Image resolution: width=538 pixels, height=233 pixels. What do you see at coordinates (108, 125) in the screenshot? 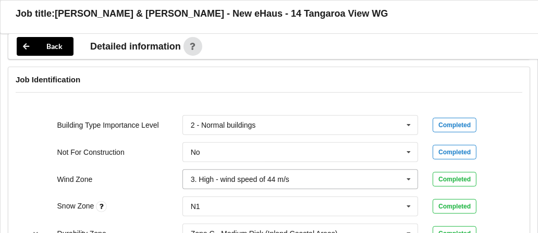
I see `label: Building Type Importance Level` at bounding box center [108, 125].